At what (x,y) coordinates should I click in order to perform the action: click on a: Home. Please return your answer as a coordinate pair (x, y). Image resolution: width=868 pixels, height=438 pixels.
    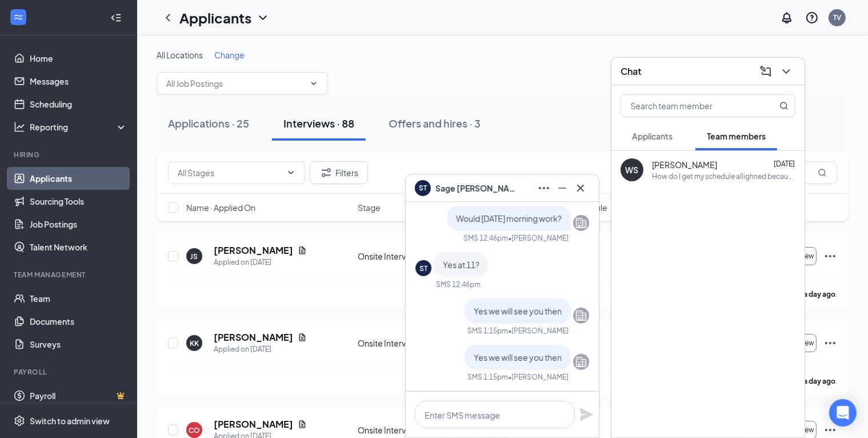
    Looking at the image, I should click on (78, 58).